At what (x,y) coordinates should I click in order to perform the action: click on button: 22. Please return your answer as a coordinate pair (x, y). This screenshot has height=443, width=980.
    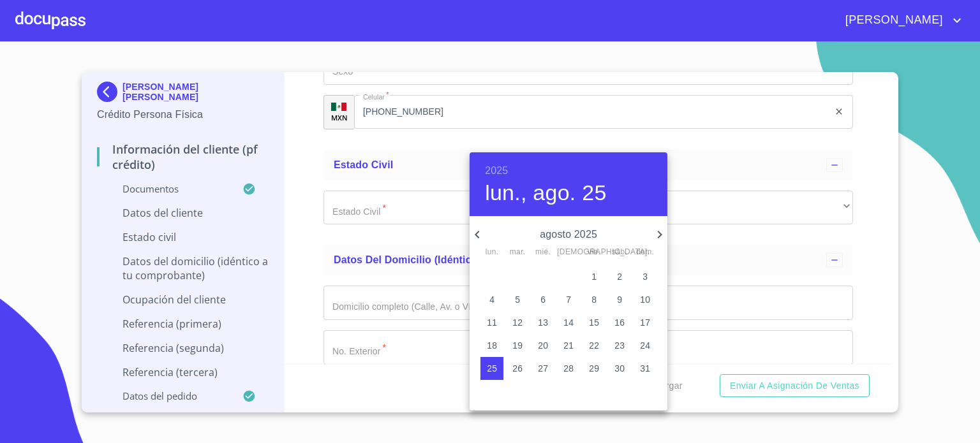
    Looking at the image, I should click on (594, 346).